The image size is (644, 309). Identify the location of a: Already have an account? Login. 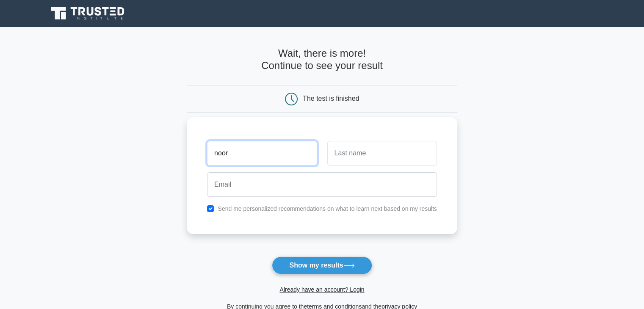
(322, 289).